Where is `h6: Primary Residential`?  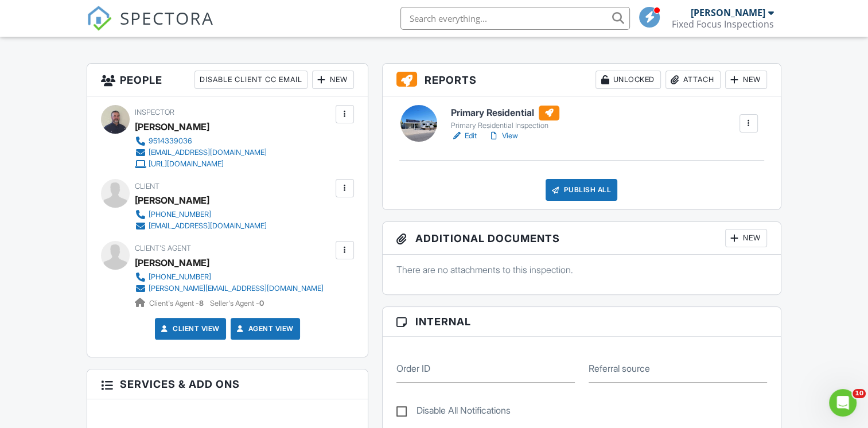 h6: Primary Residential is located at coordinates (505, 113).